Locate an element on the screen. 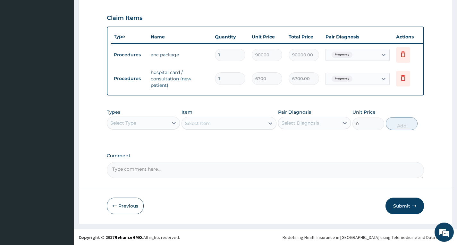  th: Name is located at coordinates (180, 37).